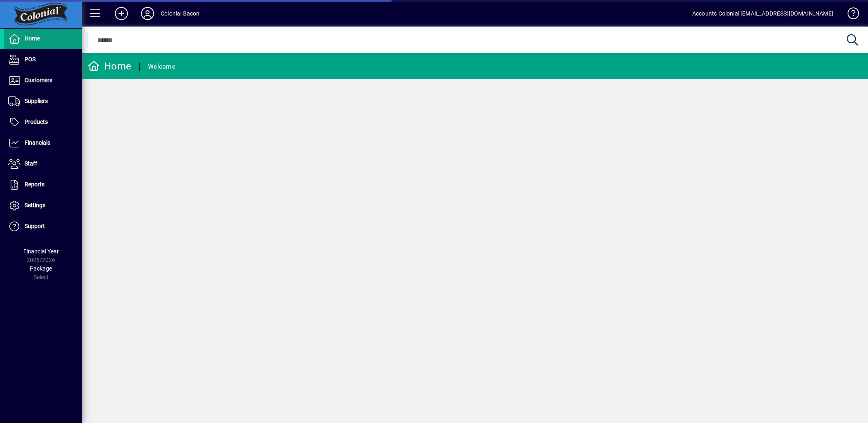  Describe the element at coordinates (36, 122) in the screenshot. I see `span: Products` at that location.